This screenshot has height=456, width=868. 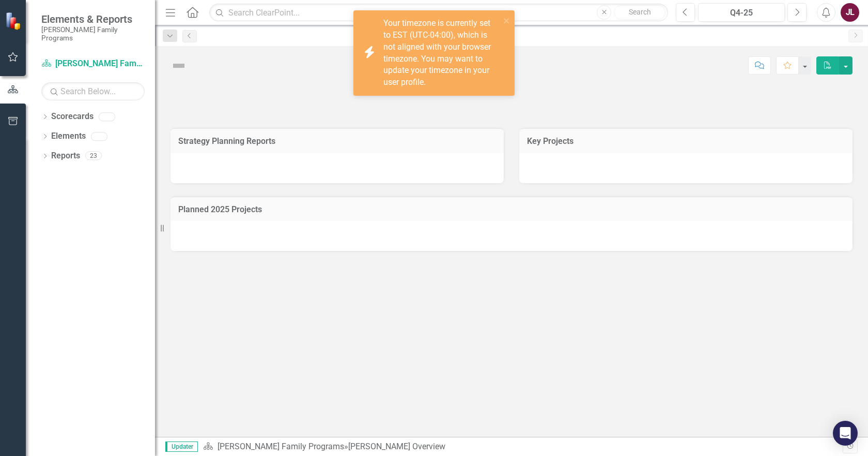 What do you see at coordinates (846, 433) in the screenshot?
I see `div: Open Intercom Messenger` at bounding box center [846, 433].